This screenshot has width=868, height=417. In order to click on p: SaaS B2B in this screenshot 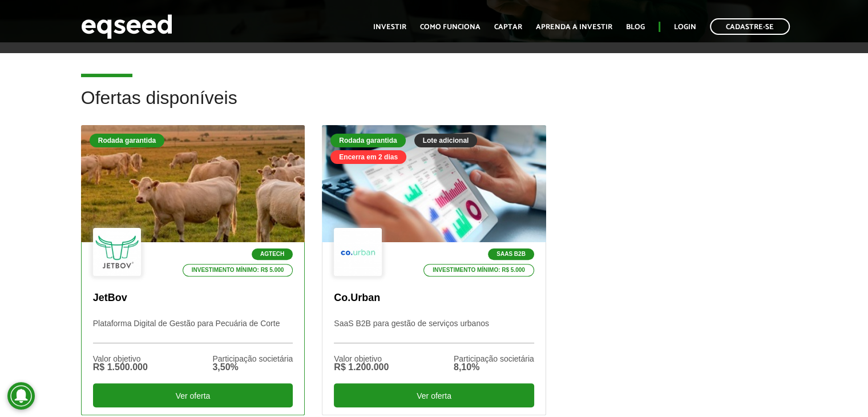, I will do `click(511, 254)`.